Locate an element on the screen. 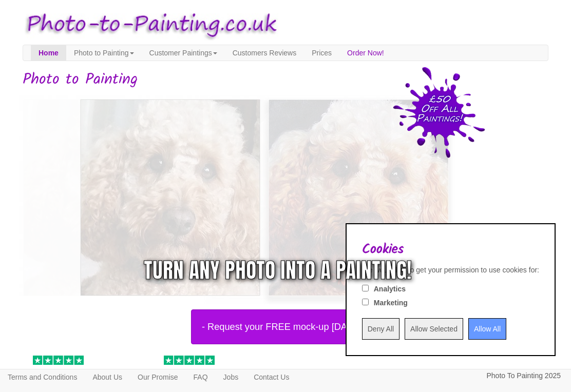 This screenshot has height=392, width=571. img: 50 pound price drop is located at coordinates (439, 113).